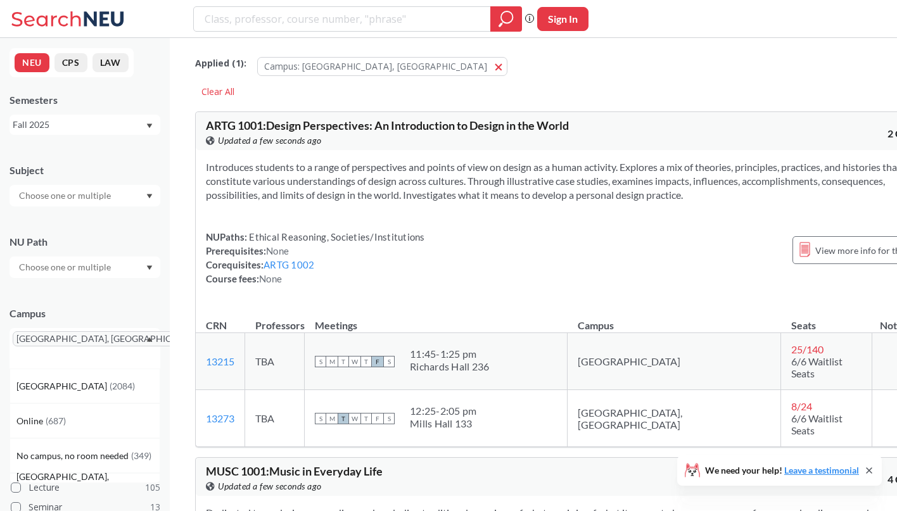 The width and height of the screenshot is (897, 511). What do you see at coordinates (342, 19) in the screenshot?
I see `input: Class, professor, course number, "phrase"` at bounding box center [342, 19].